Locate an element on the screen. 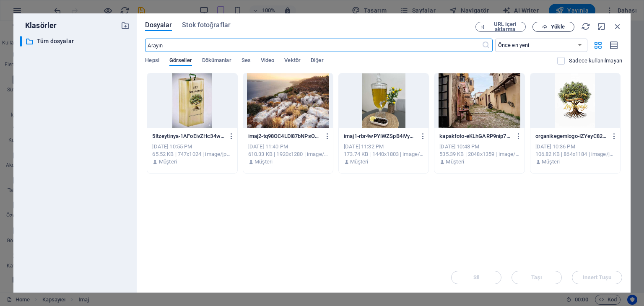 This screenshot has width=644, height=306. div: 65.52 KB | 747x1024 | image/jpeg is located at coordinates (192, 154).